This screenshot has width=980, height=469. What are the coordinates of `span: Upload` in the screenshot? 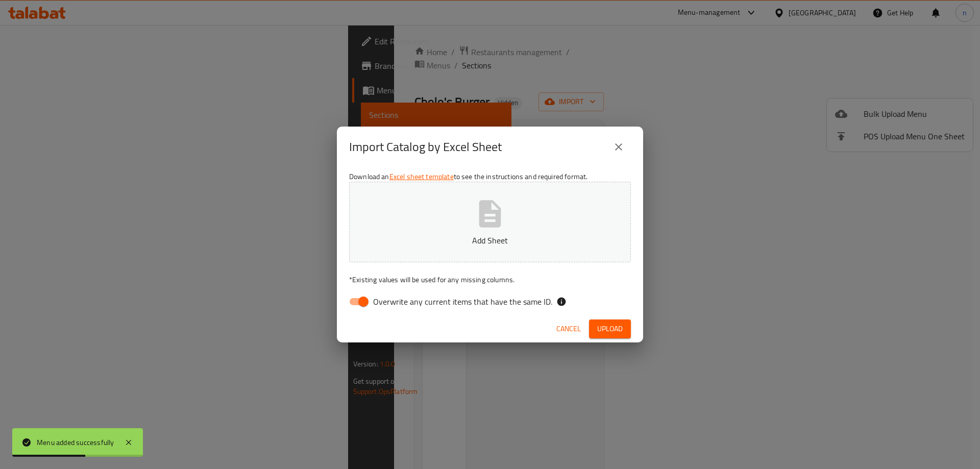 It's located at (610, 329).